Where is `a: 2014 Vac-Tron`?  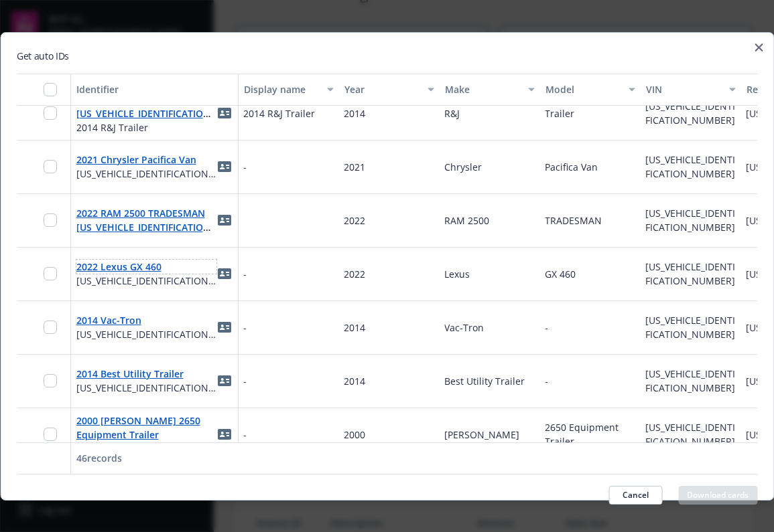
a: 2014 Vac-Tron is located at coordinates (108, 320).